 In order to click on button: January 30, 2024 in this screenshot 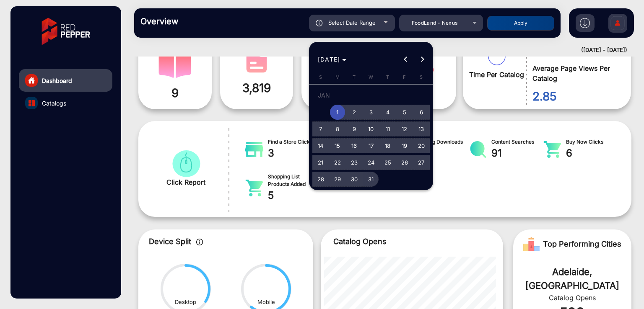, I will do `click(354, 179)`.